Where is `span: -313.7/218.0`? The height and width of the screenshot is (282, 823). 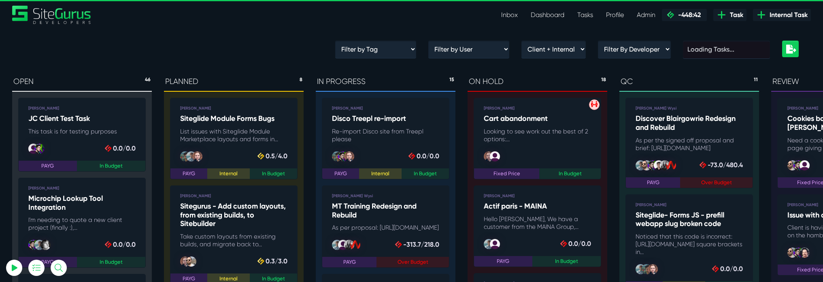 span: -313.7/218.0 is located at coordinates (418, 244).